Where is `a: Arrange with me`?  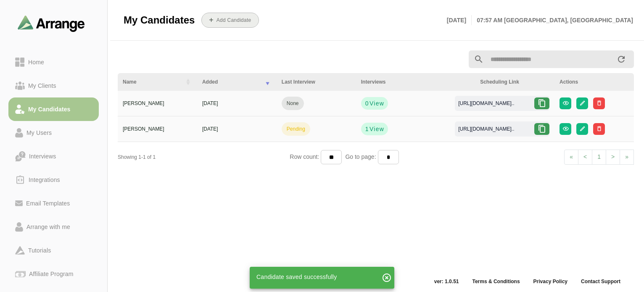
a: Arrange with me is located at coordinates (53, 227).